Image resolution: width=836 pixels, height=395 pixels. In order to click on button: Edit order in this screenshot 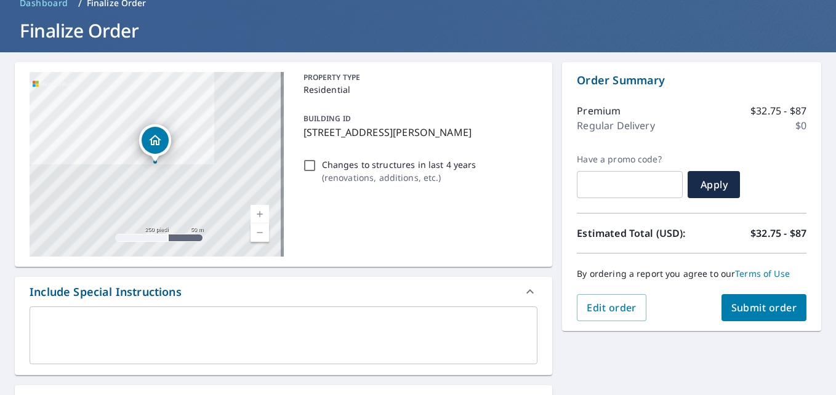, I will do `click(612, 308)`.